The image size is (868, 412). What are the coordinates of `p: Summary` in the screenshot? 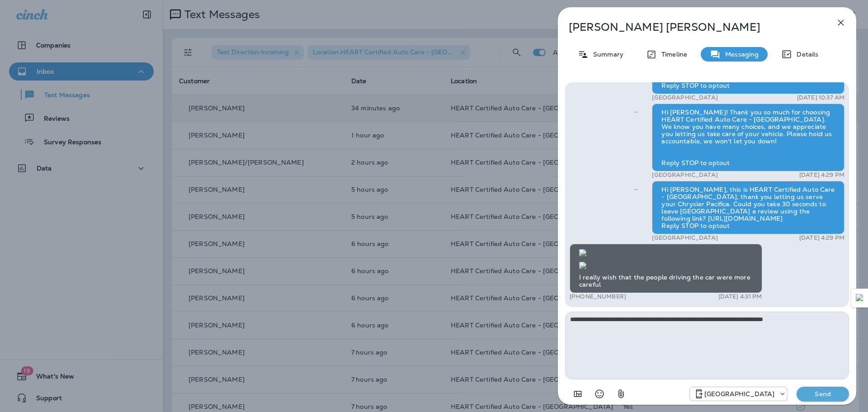 It's located at (606, 54).